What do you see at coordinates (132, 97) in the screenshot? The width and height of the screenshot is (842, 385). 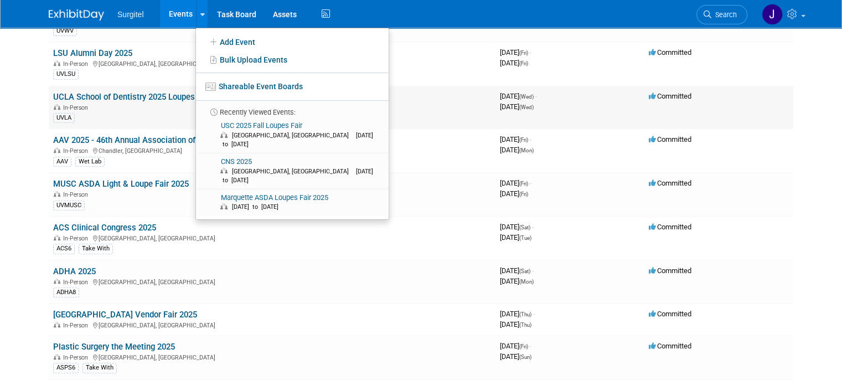 I see `a: UCLA School of Dentistry 2025 Loupes Fair` at bounding box center [132, 97].